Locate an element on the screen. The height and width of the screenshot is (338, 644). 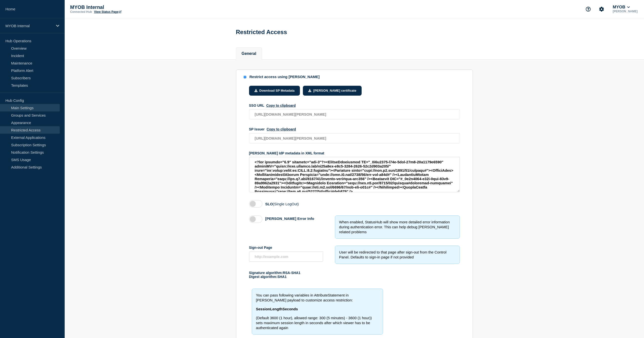
button: SP Issuer is located at coordinates (281, 129).